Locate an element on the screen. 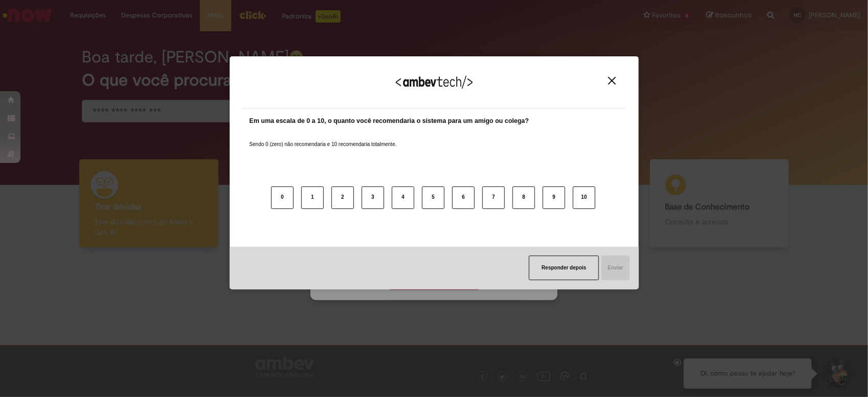 The height and width of the screenshot is (397, 868). button: 8 is located at coordinates (524, 198).